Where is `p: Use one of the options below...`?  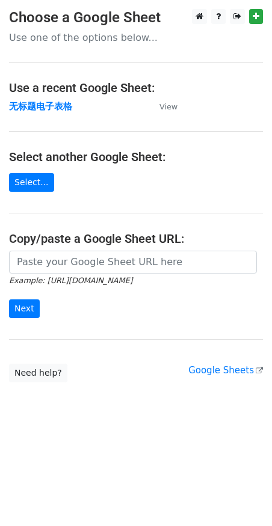
p: Use one of the options below... is located at coordinates (136, 37).